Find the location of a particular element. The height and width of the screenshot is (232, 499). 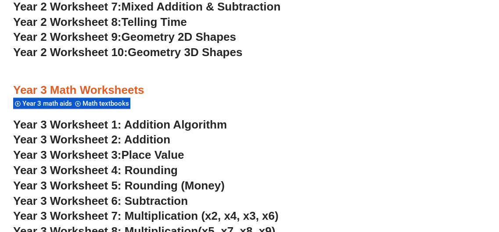

span: Year 3 Worksheet 6: Subtraction is located at coordinates (100, 201).